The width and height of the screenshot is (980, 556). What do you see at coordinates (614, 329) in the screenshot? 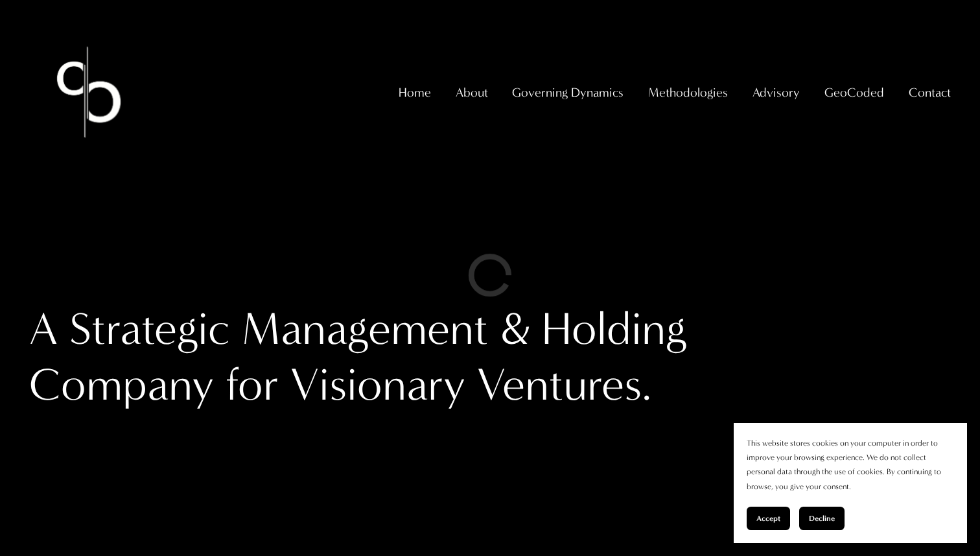
I see `div: Holding` at bounding box center [614, 329].